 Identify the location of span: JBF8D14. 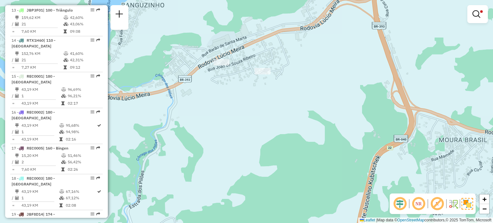
(35, 214).